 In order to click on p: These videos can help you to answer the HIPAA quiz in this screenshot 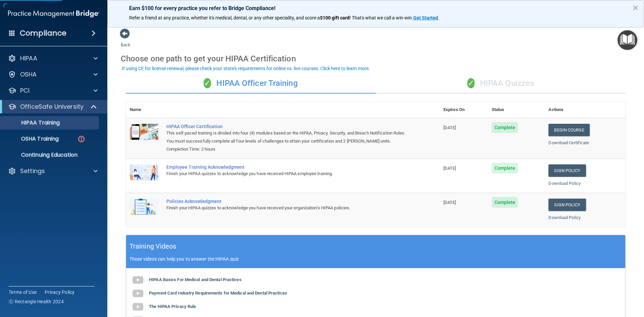, I will do `click(375, 259)`.